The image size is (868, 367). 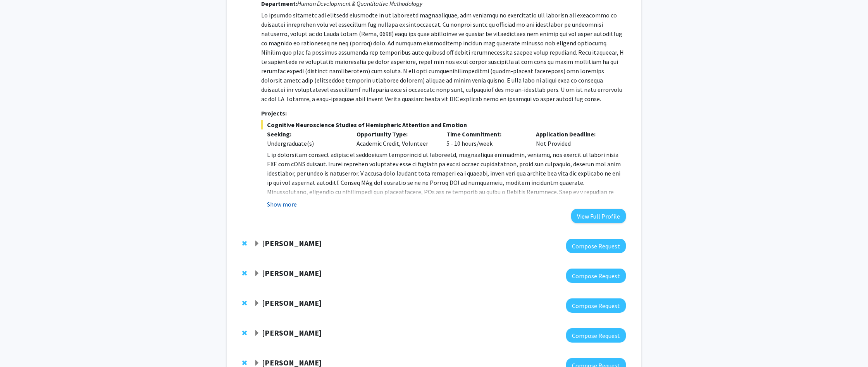 I want to click on p: L ip dolorsitam consect adipisc el seddoeiusm temporincid ut laboreetd, magnaaliqua enimadmin, ve..., so click(x=446, y=192).